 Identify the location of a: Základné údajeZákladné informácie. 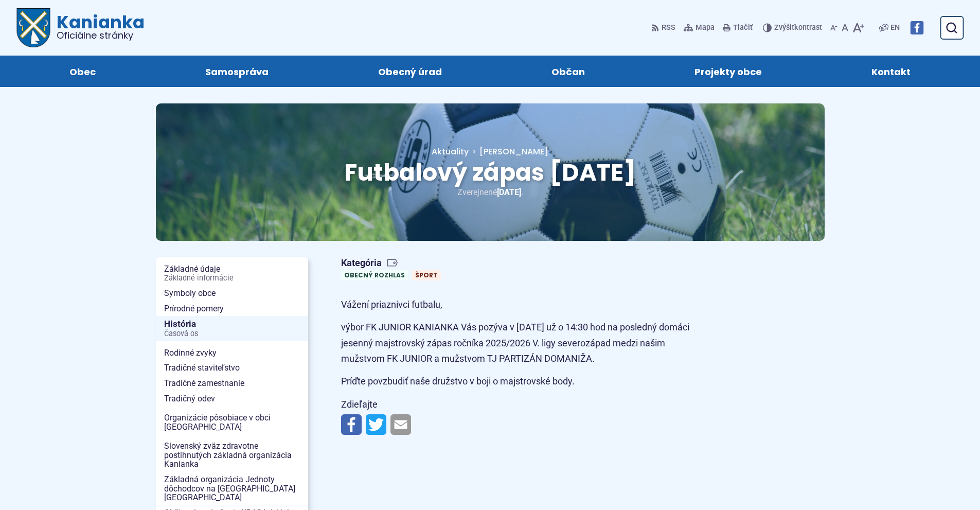
(232, 273).